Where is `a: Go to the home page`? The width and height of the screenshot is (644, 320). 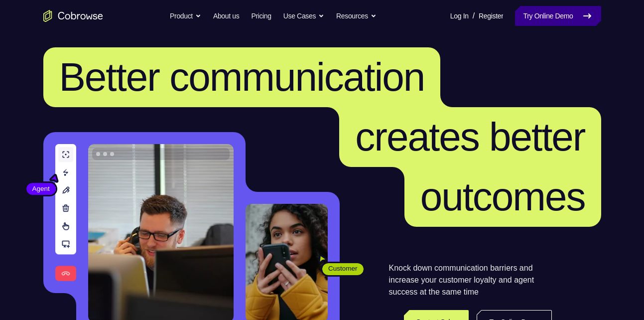 a: Go to the home page is located at coordinates (73, 16).